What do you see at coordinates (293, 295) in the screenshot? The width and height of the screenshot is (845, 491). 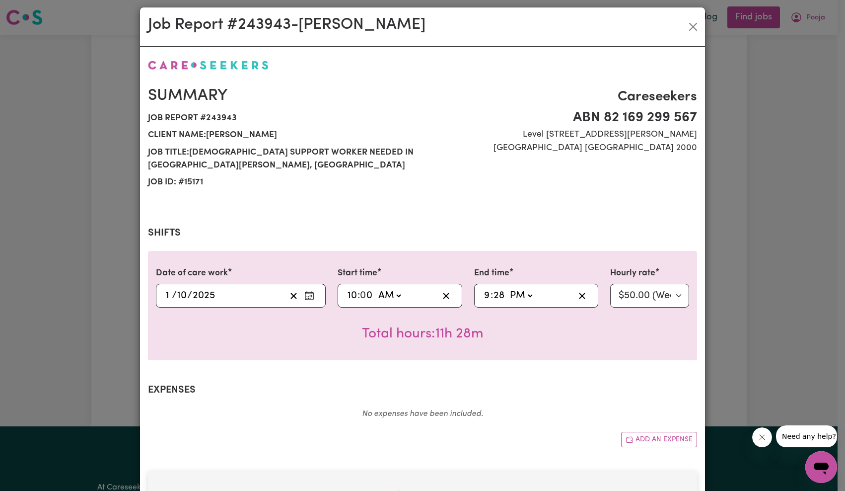 I see `button: Clear date` at bounding box center [293, 295].